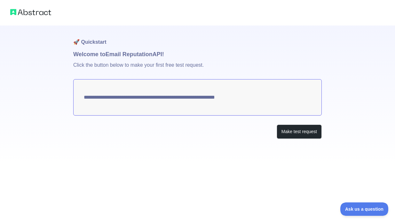 The image size is (395, 219). What do you see at coordinates (197, 38) in the screenshot?
I see `h1: 🚀 Quickstart` at bounding box center [197, 38].